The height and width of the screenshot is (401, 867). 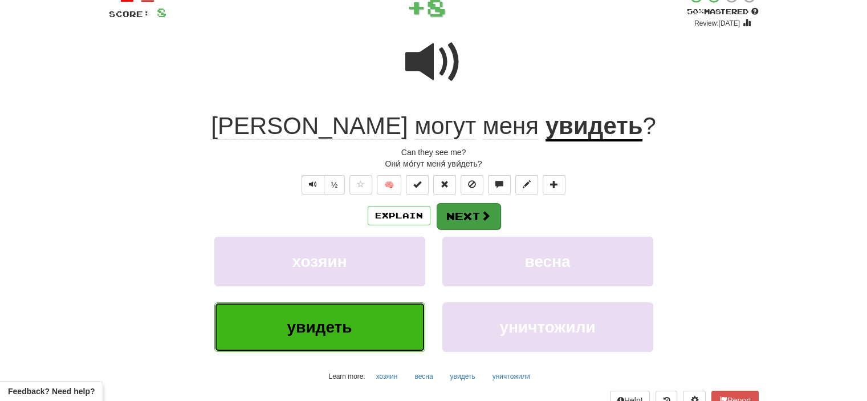 What do you see at coordinates (322, 185) in the screenshot?
I see `div: Text-to-speech controls` at bounding box center [322, 185].